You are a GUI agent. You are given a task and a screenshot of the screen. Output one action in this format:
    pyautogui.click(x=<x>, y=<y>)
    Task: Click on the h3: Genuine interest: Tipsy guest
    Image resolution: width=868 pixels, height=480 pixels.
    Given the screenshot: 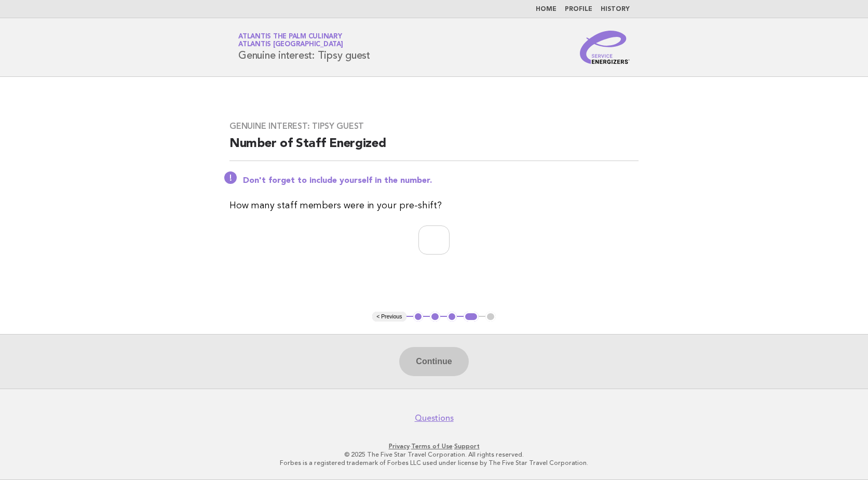 What is the action you would take?
    pyautogui.click(x=434, y=126)
    